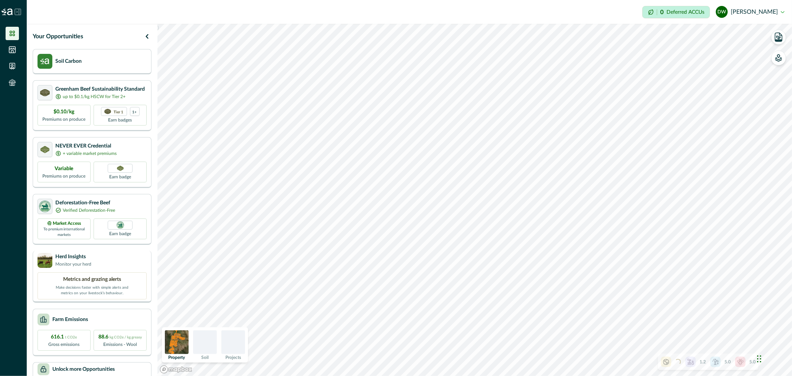  Describe the element at coordinates (120, 337) in the screenshot. I see `p: 88.6` at that location.